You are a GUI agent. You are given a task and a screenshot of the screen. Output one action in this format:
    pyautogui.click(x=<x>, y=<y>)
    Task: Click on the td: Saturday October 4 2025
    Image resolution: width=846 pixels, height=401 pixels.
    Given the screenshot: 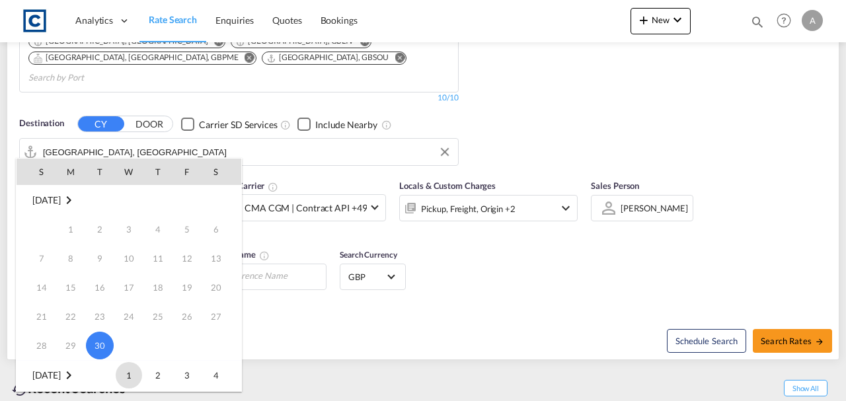 What is the action you would take?
    pyautogui.click(x=221, y=376)
    